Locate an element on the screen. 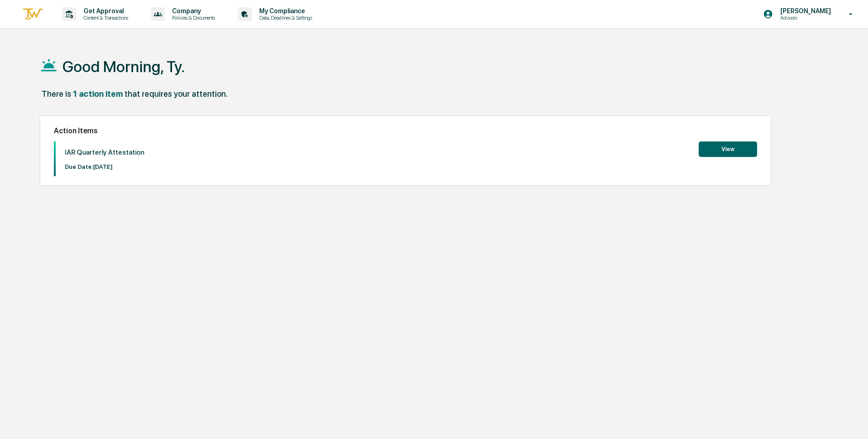  p: Company is located at coordinates (192, 11).